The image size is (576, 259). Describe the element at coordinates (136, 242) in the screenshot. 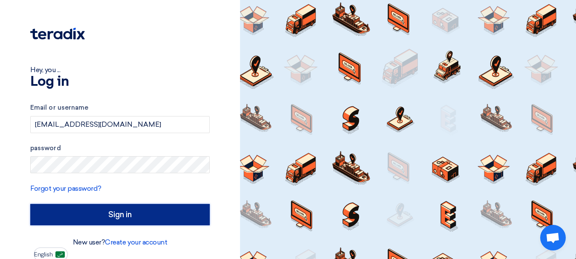

I see `a: Create your account` at that location.